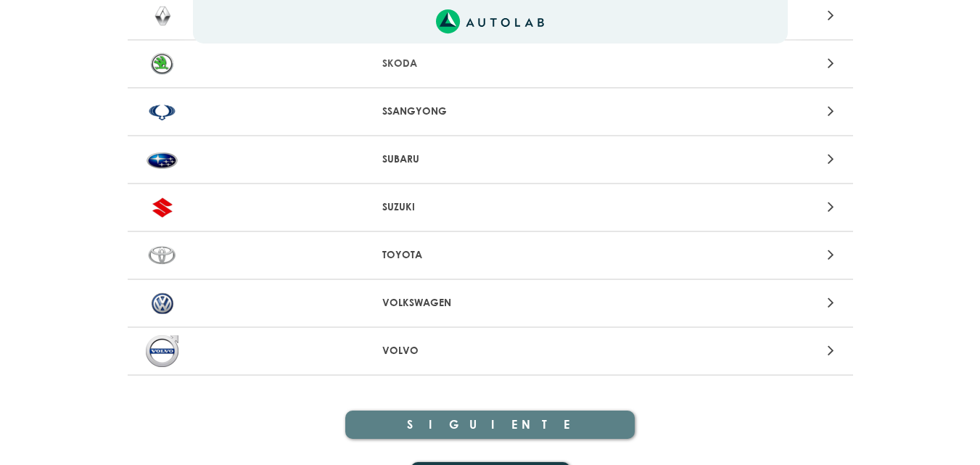 The height and width of the screenshot is (465, 980). What do you see at coordinates (161, 64) in the screenshot?
I see `img: SKODA` at bounding box center [161, 64].